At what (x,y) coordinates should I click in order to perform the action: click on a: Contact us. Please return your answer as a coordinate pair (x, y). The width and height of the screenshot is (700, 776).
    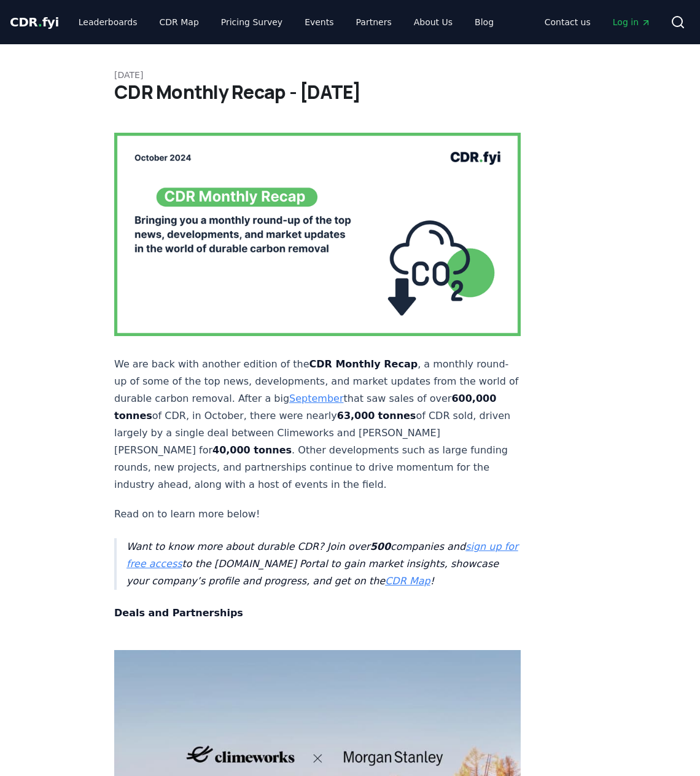
    Looking at the image, I should click on (567, 22).